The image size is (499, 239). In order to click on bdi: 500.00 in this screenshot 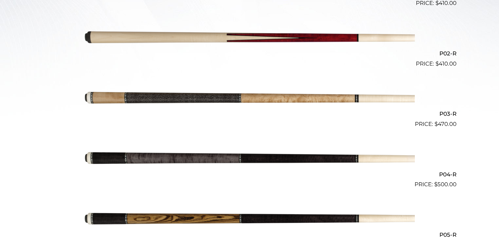, I will do `click(445, 184)`.